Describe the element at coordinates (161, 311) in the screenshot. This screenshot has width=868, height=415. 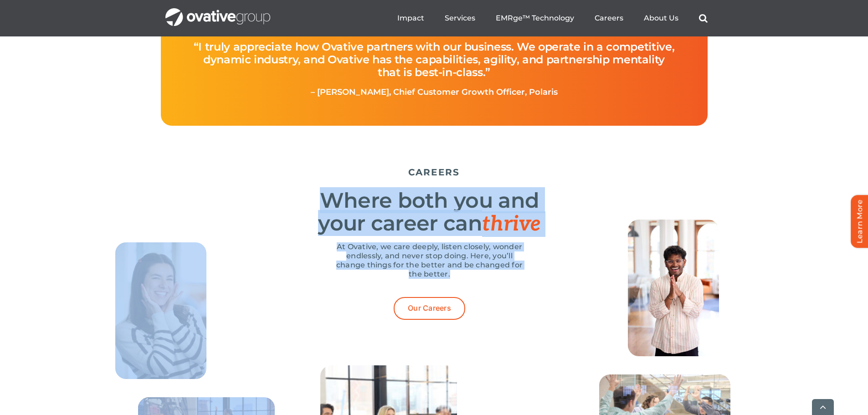
I see `img: Home – Careers 9` at that location.